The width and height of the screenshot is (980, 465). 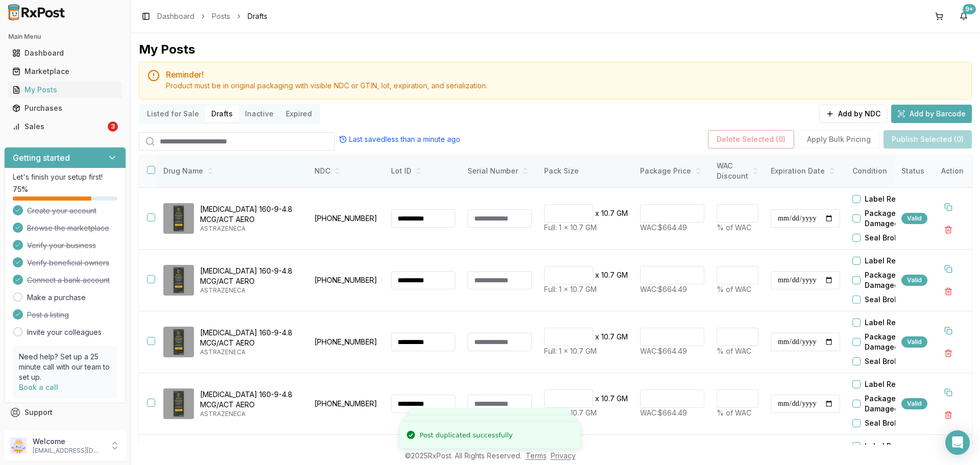 What do you see at coordinates (536, 455) in the screenshot?
I see `a: Terms` at bounding box center [536, 455].